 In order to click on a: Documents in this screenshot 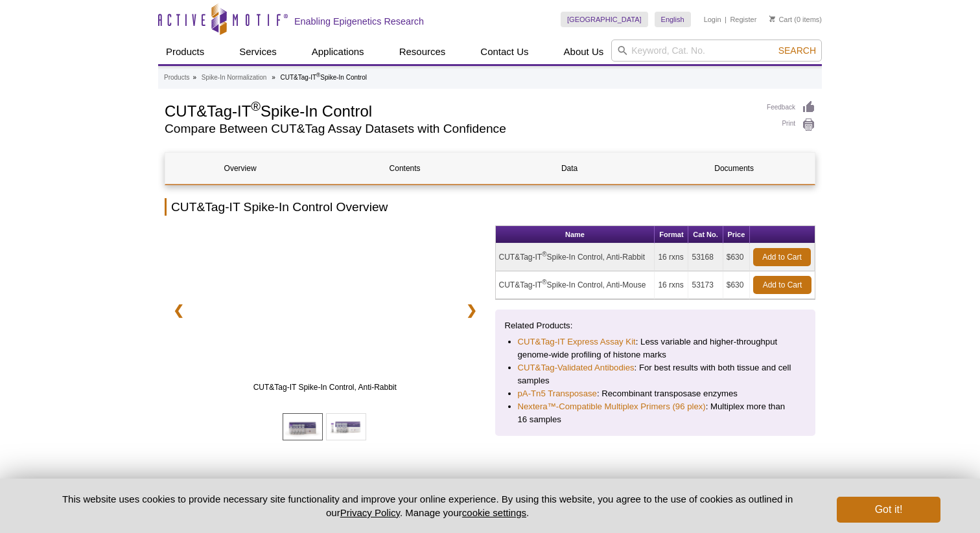, I will do `click(733, 169)`.